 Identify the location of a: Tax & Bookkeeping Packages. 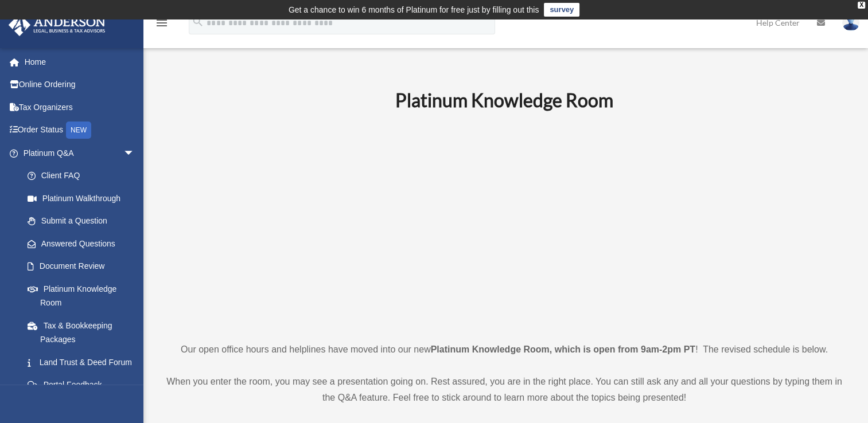
(84, 332).